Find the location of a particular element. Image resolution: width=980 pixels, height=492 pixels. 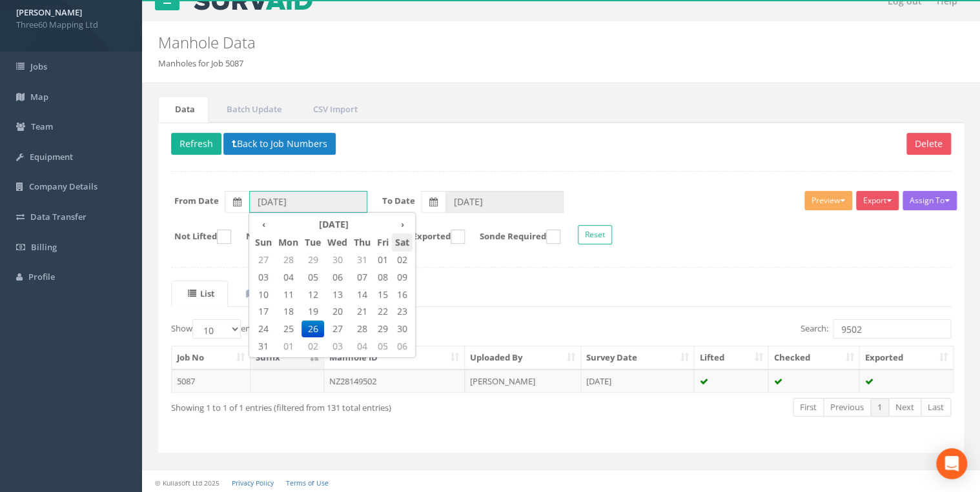

li: Manholes for Job 5087 is located at coordinates (200, 63).